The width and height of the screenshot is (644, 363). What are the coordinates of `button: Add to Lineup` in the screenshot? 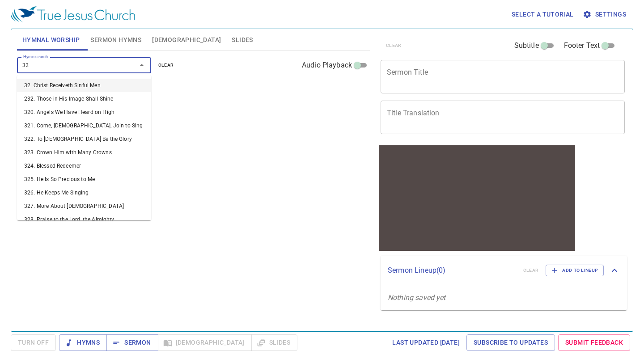 It's located at (575, 271).